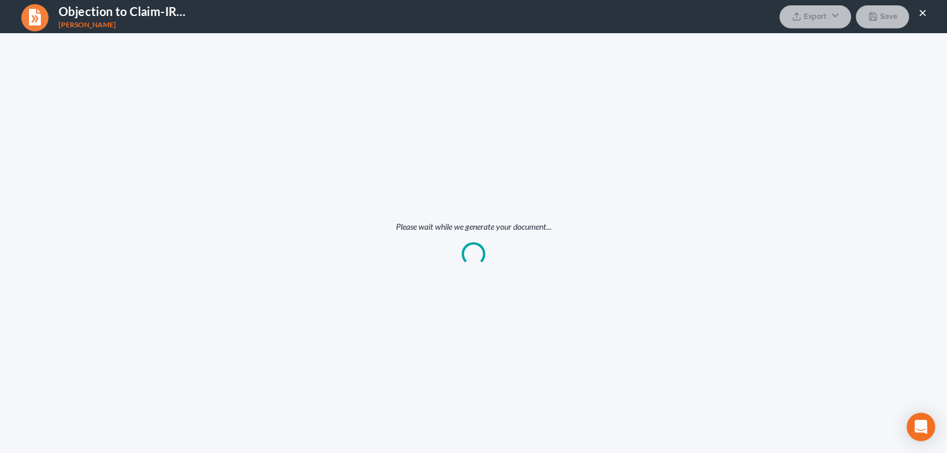 The height and width of the screenshot is (453, 947). What do you see at coordinates (883, 17) in the screenshot?
I see `button: Save` at bounding box center [883, 17].